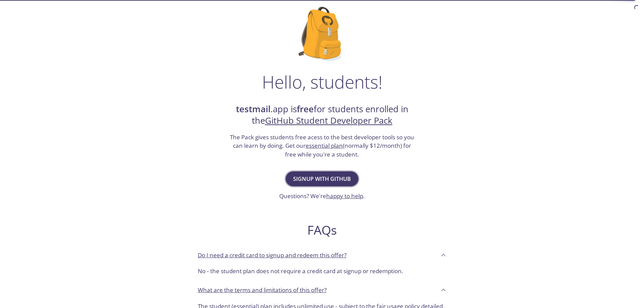  Describe the element at coordinates (322, 146) in the screenshot. I see `h3: The Pack gives students free acess to the best developer tools so you can learn by doing. Get our...` at that location.